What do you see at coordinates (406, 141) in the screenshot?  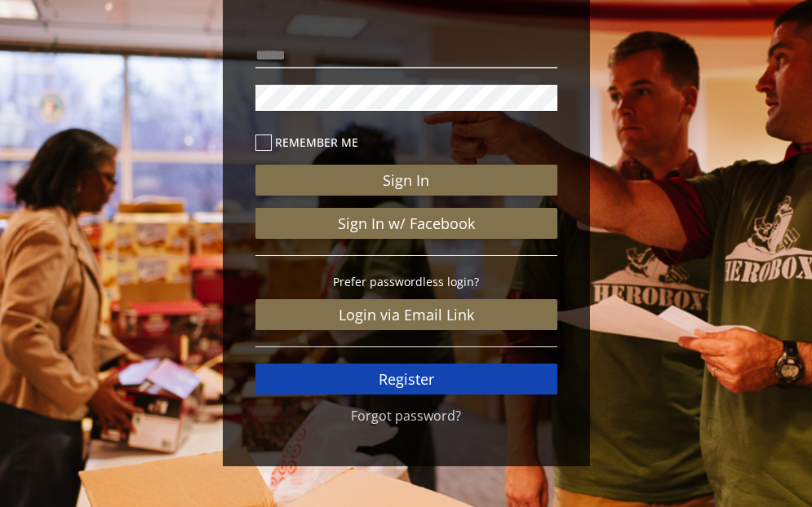 I see `label: Remember me` at bounding box center [406, 141].